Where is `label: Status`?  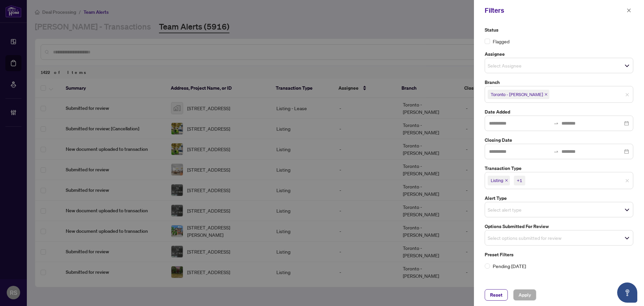
label: Status is located at coordinates (559, 30).